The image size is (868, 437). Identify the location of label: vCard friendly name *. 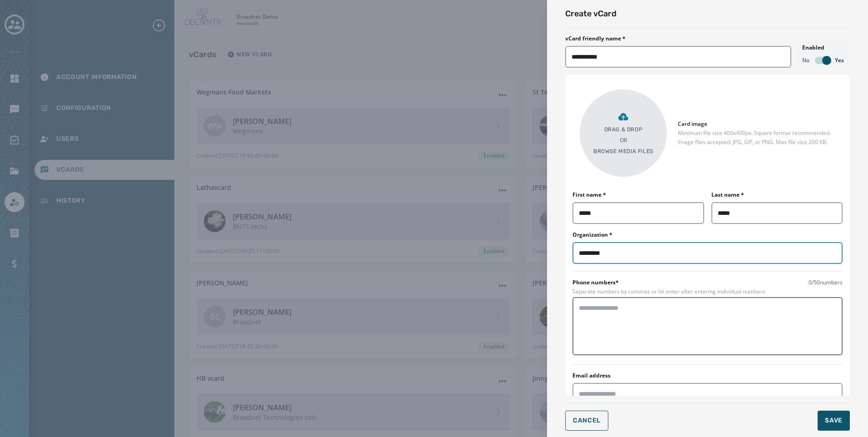
(595, 39).